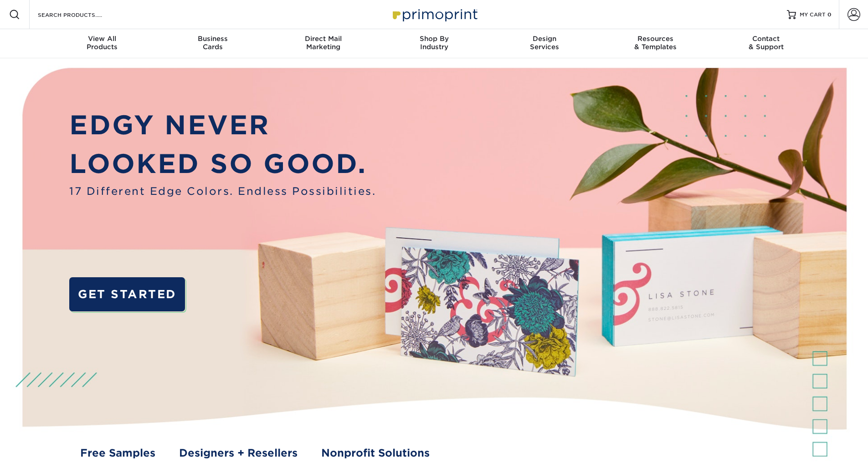  What do you see at coordinates (545, 43) in the screenshot?
I see `div: Services` at bounding box center [545, 43].